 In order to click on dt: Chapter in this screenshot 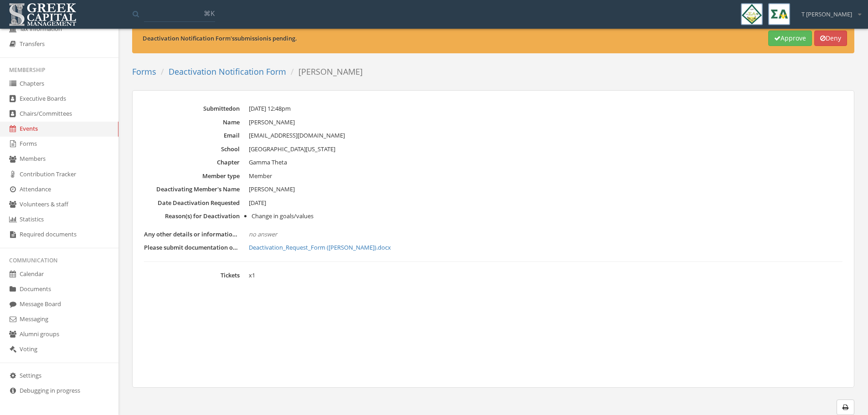, I will do `click(192, 162)`.